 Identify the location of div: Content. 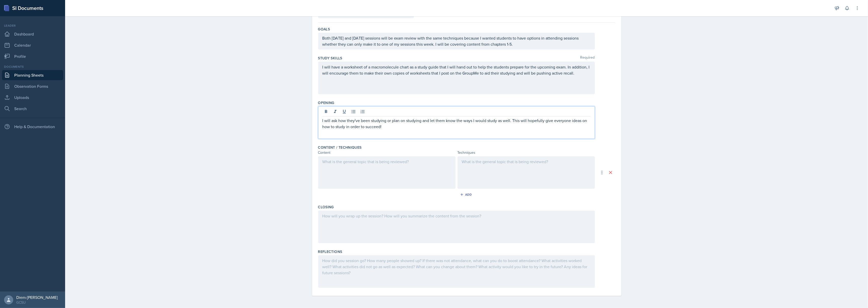
(387, 153).